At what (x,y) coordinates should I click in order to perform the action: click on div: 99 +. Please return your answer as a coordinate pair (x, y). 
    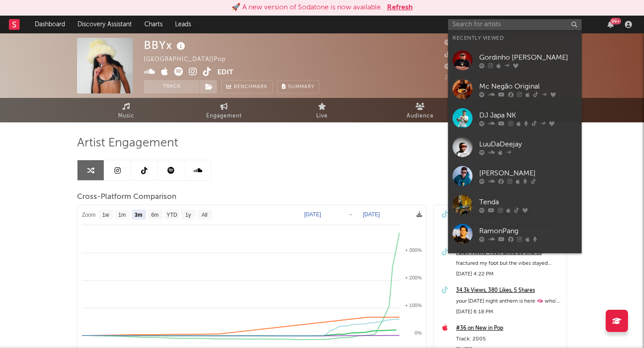
    Looking at the image, I should click on (616, 21).